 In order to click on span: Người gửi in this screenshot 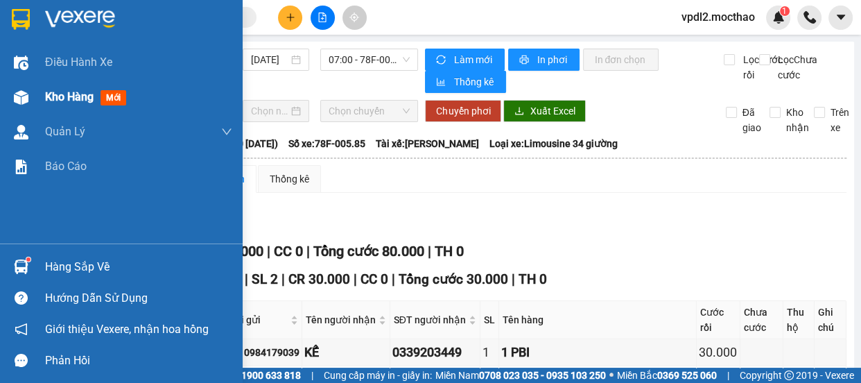, I will do `click(252, 320)`.